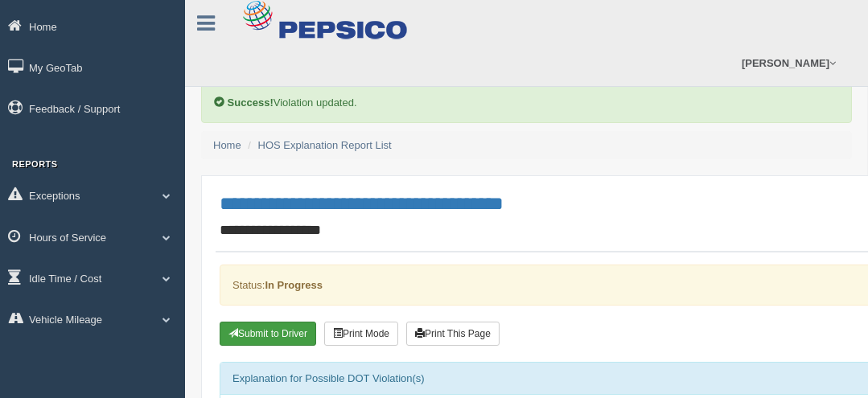 The height and width of the screenshot is (398, 868). I want to click on a: Home, so click(227, 144).